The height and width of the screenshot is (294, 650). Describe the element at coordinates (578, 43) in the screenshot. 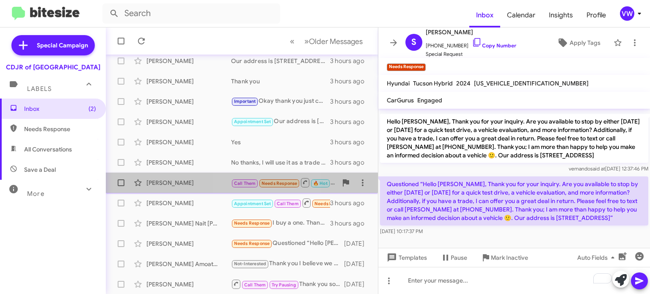

I see `button: Apply Tags` at that location.